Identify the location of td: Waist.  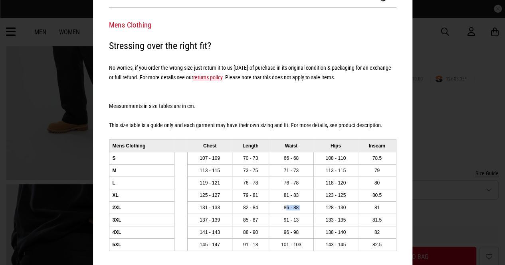
(291, 146).